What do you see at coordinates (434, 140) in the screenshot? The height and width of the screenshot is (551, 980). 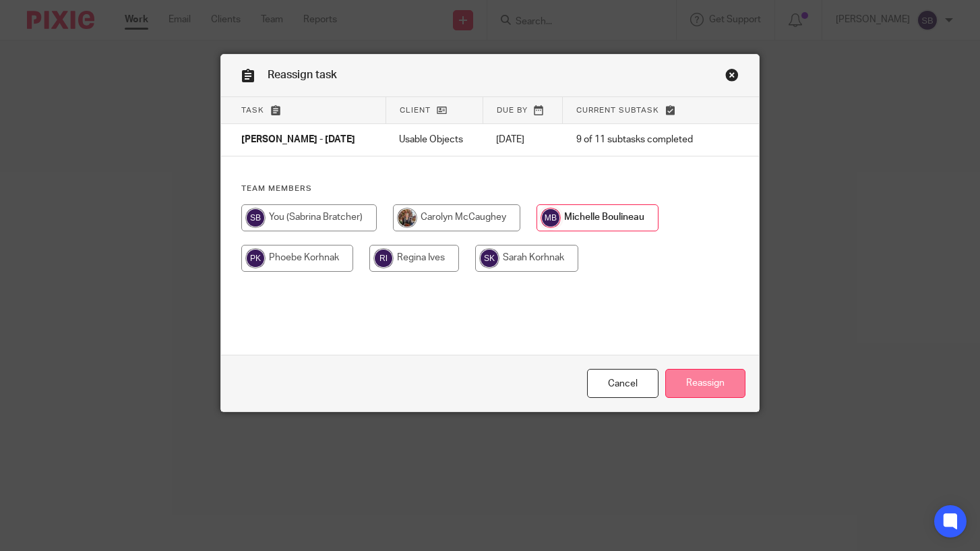 I see `p: Usable Objects` at bounding box center [434, 140].